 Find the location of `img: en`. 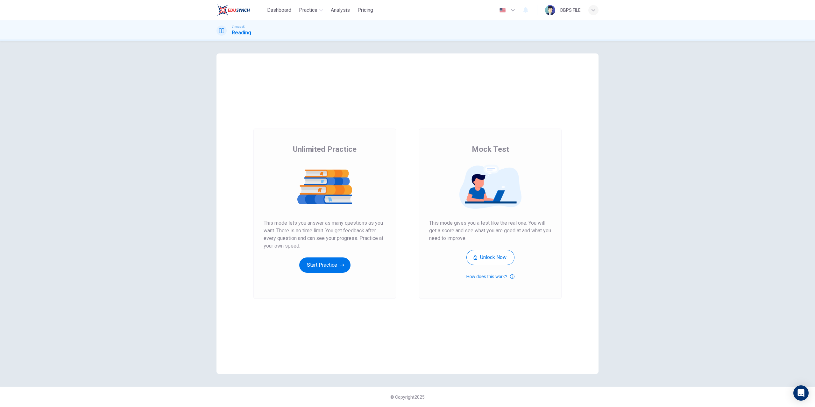

img: en is located at coordinates (502, 10).